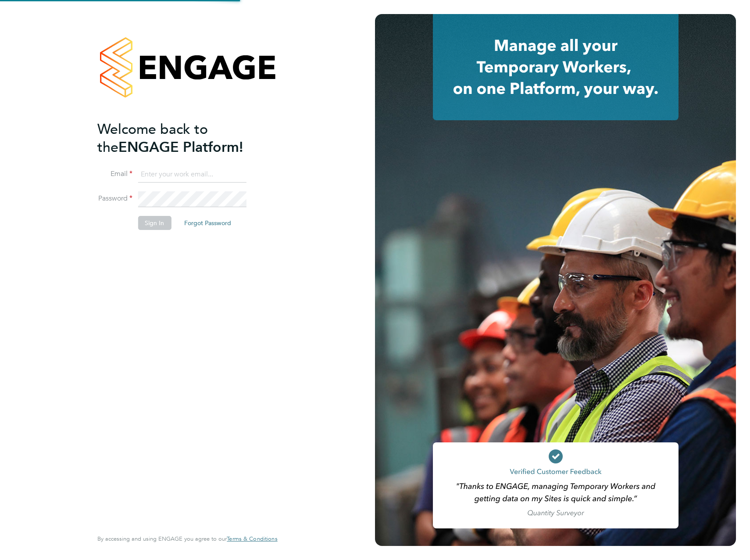  What do you see at coordinates (115, 174) in the screenshot?
I see `label: Email` at bounding box center [115, 174].